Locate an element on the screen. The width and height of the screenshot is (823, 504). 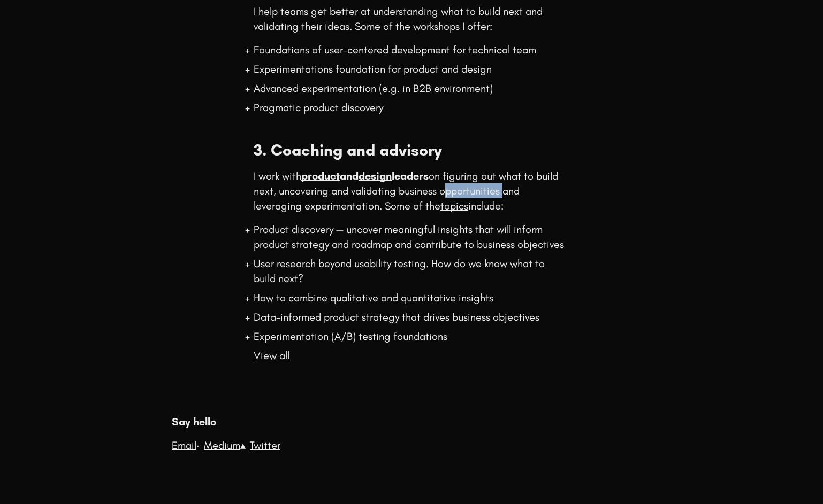
li: Product discovery — uncover meaningful insights that will inform product strategy and roadmap and... is located at coordinates (411, 237).